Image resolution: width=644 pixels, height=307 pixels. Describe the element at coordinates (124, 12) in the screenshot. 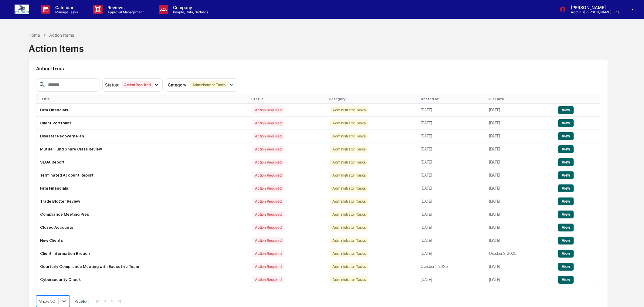

I see `p: Approval Management` at that location.